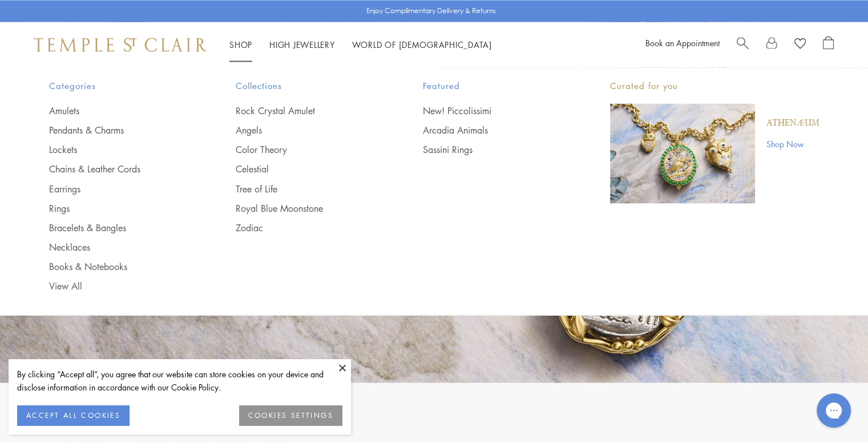 This screenshot has width=868, height=443. What do you see at coordinates (120, 130) in the screenshot?
I see `a: Pendants & Charms` at bounding box center [120, 130].